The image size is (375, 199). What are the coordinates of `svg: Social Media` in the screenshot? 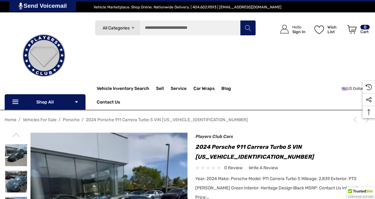 It's located at (369, 100).